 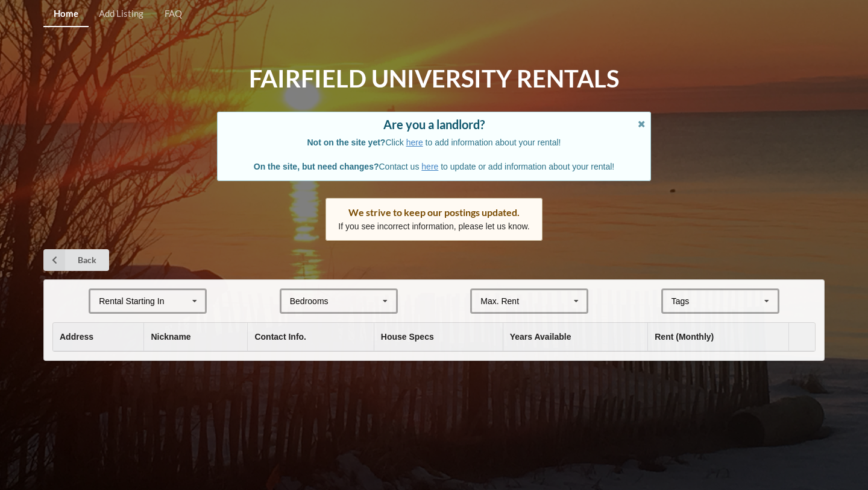 I want to click on b: On the site, but need changes?, so click(x=317, y=166).